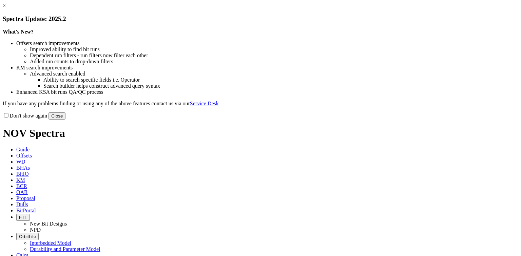  I want to click on span: KM, so click(21, 180).